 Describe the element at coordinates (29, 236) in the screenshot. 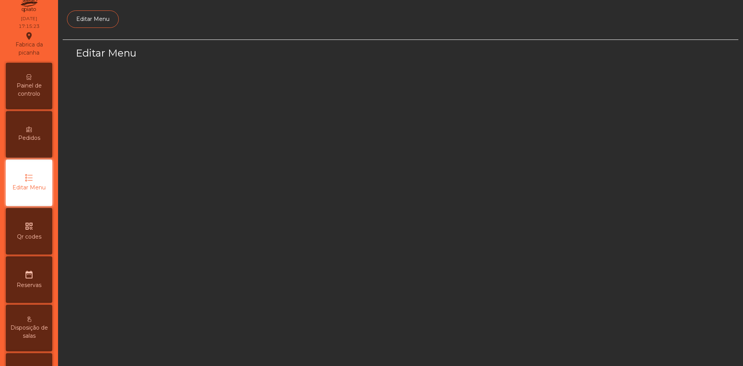

I see `span: Qr codes` at that location.